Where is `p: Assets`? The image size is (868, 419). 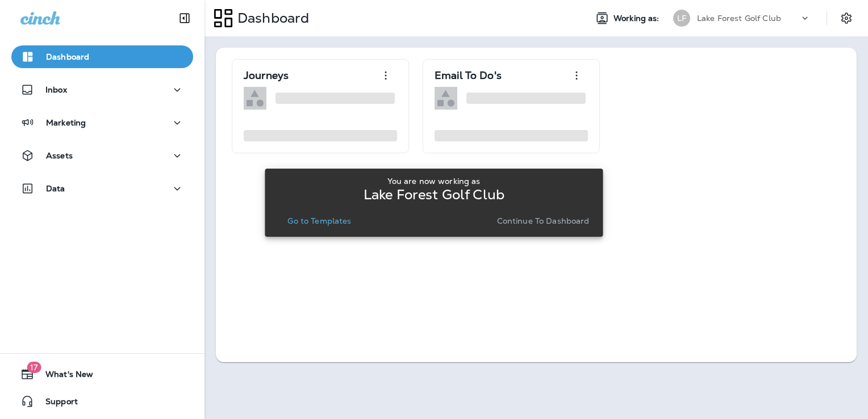
p: Assets is located at coordinates (59, 155).